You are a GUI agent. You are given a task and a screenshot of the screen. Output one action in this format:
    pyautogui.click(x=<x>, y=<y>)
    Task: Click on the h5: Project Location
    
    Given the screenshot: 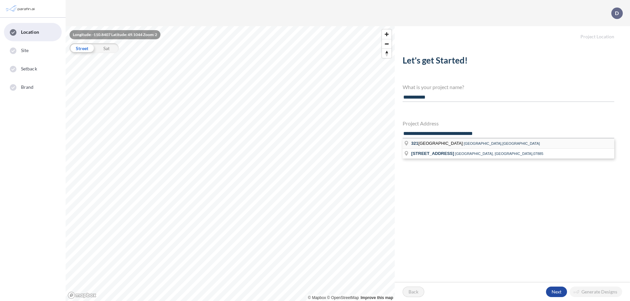 What is the action you would take?
    pyautogui.click(x=512, y=33)
    